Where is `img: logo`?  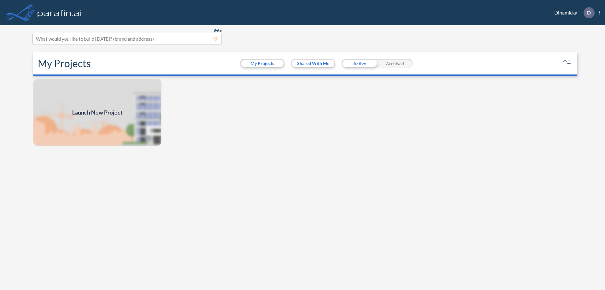
img: logo is located at coordinates (60, 13).